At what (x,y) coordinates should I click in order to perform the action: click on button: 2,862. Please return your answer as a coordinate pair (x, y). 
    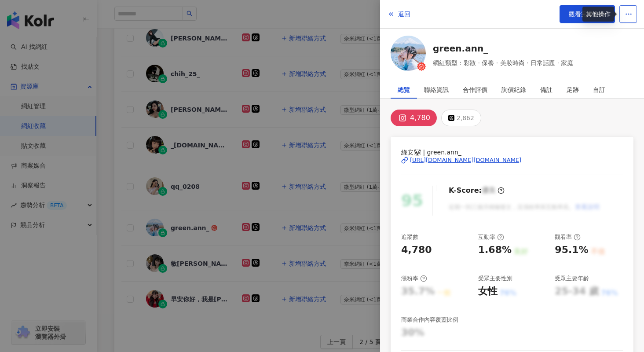
    Looking at the image, I should click on (461, 118).